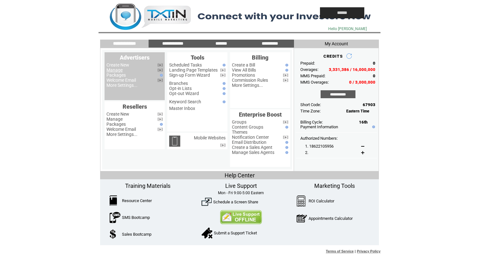 The width and height of the screenshot is (479, 274). I want to click on span: 0 / 3,000,000, so click(362, 82).